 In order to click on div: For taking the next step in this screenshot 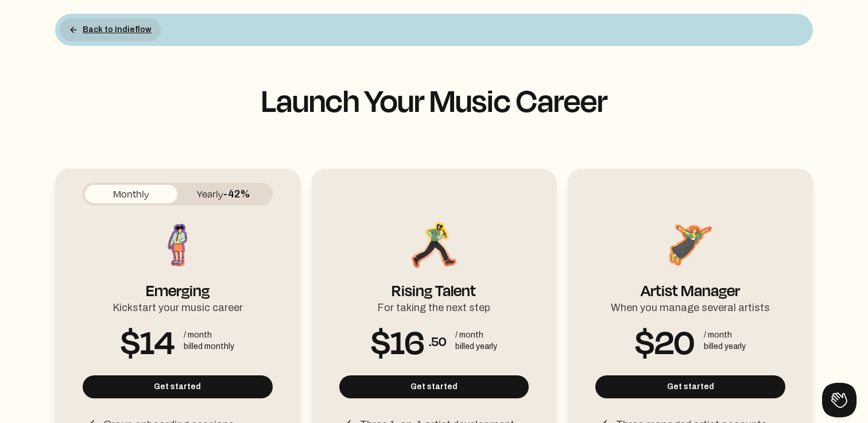, I will do `click(433, 305)`.